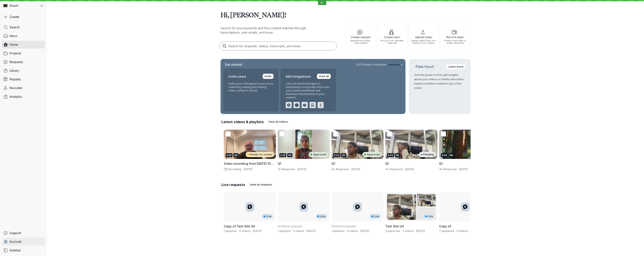  What do you see at coordinates (408, 231) in the screenshot?
I see `span: 2 videos` at bounding box center [408, 231].